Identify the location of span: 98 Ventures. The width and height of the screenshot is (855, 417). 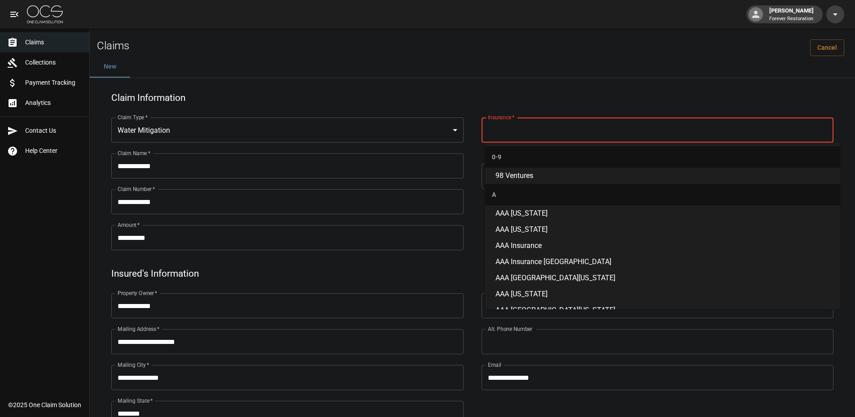
(514, 175).